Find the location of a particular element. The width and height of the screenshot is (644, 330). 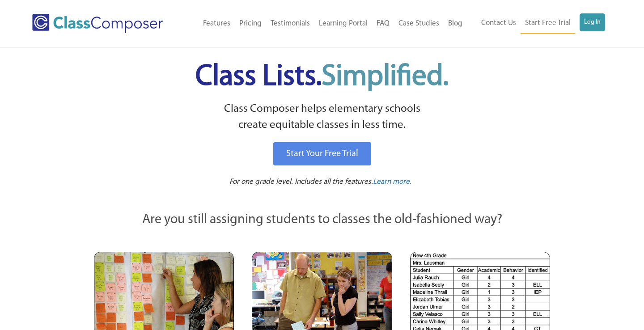

p: Are you still assigning students to classes the old-fashioned way? is located at coordinates (322, 220).